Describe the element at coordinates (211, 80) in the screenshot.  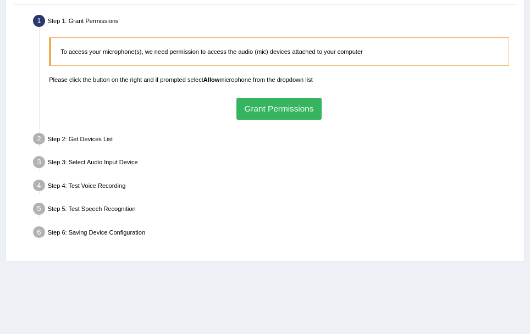
I see `b: Allow` at that location.